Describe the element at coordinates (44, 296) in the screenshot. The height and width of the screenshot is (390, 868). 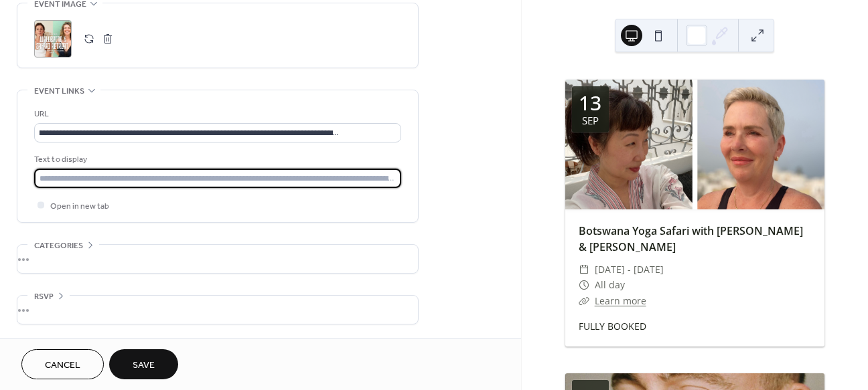
I see `span: RSVP` at that location.